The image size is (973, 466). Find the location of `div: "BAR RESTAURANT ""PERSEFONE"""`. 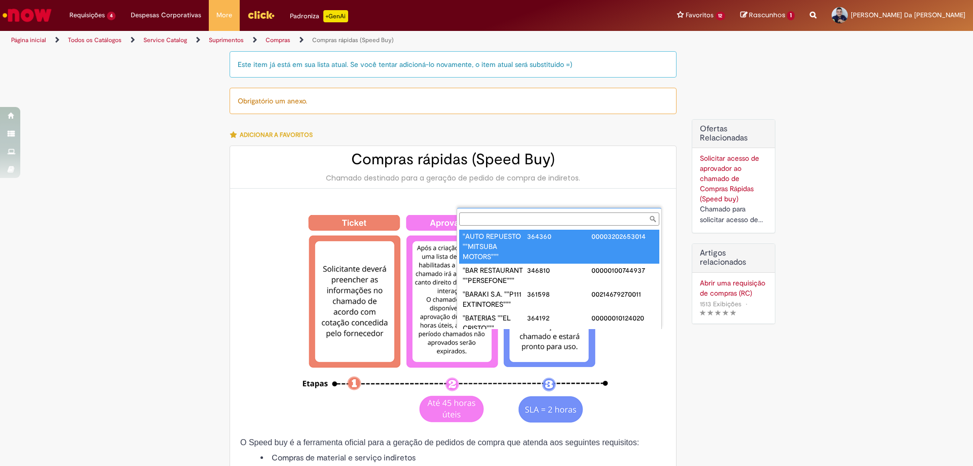

div: "BAR RESTAURANT ""PERSEFONE""" is located at coordinates (495, 275).